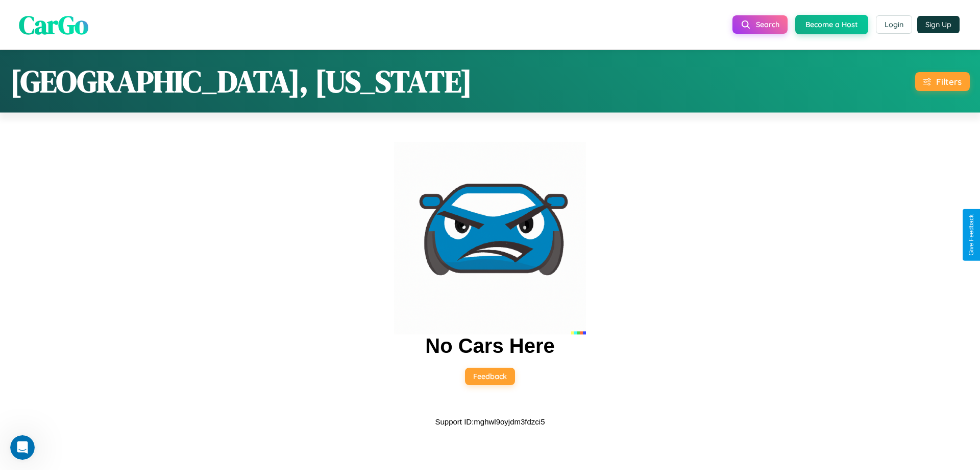 The image size is (980, 470). Describe the element at coordinates (894, 24) in the screenshot. I see `button: Login` at that location.